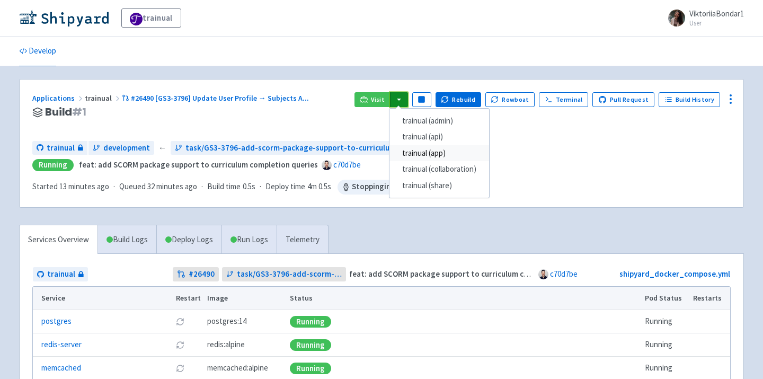  I want to click on button: Rebuild, so click(459, 100).